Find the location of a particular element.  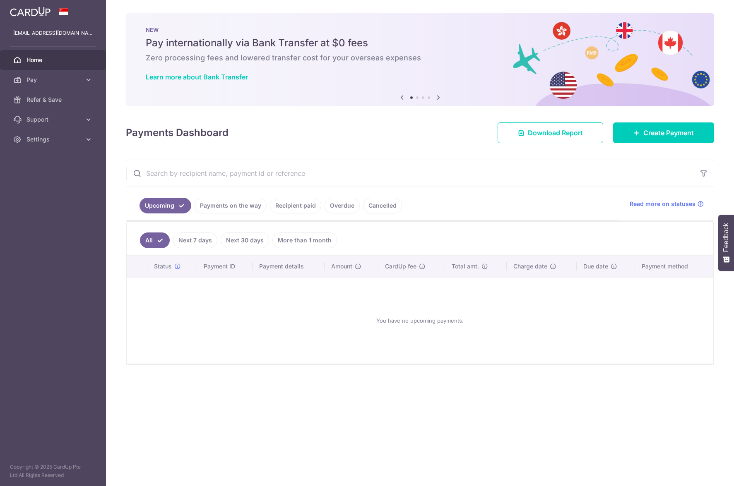

span: Status is located at coordinates (163, 266).